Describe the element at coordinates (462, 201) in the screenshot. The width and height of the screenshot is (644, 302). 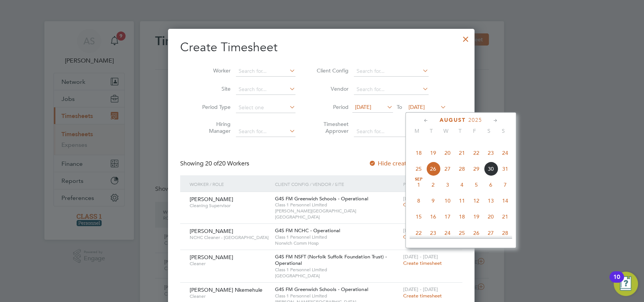
I see `span: 11` at that location.